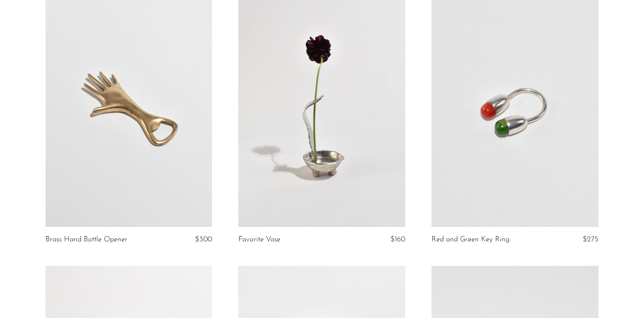  Describe the element at coordinates (203, 239) in the screenshot. I see `span: $300` at that location.